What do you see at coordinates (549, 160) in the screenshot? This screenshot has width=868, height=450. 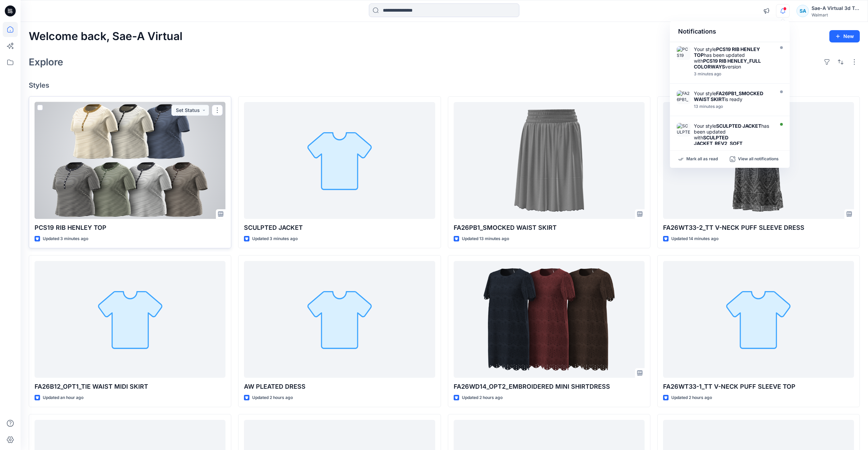 I see `a: FA26PB1_SMOCKED WAIST SKIRT` at bounding box center [549, 160].